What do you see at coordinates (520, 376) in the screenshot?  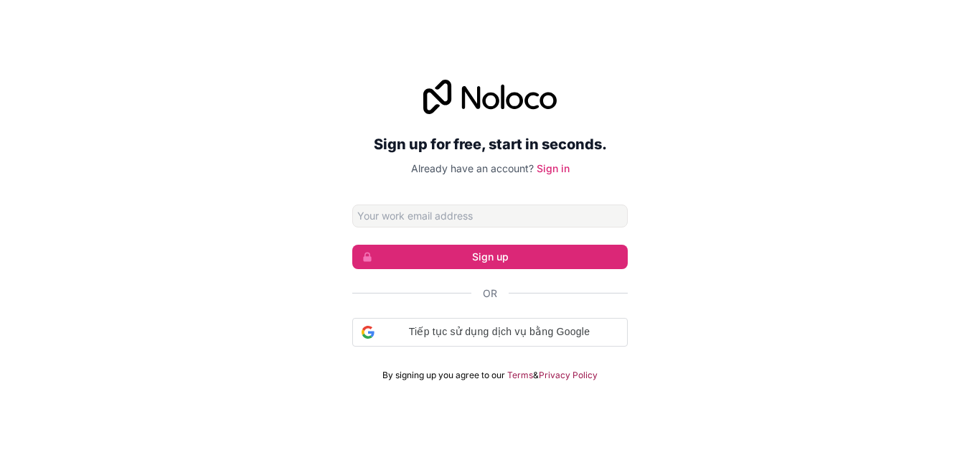 I see `a: Terms` at bounding box center [520, 376].